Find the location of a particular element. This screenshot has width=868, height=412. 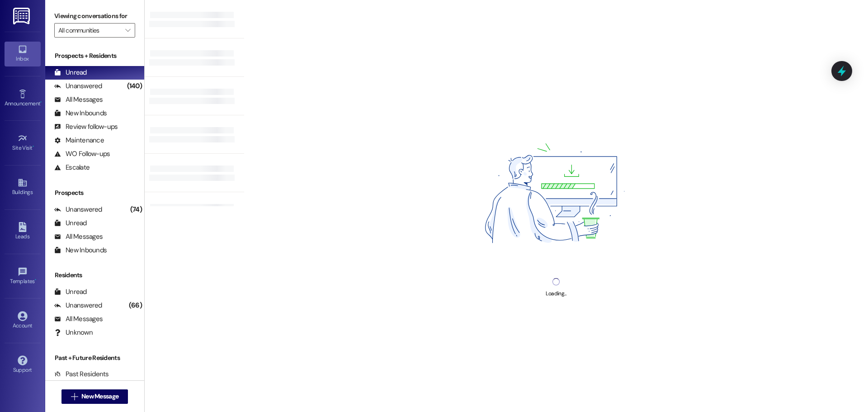

a: Account is located at coordinates (23, 320).